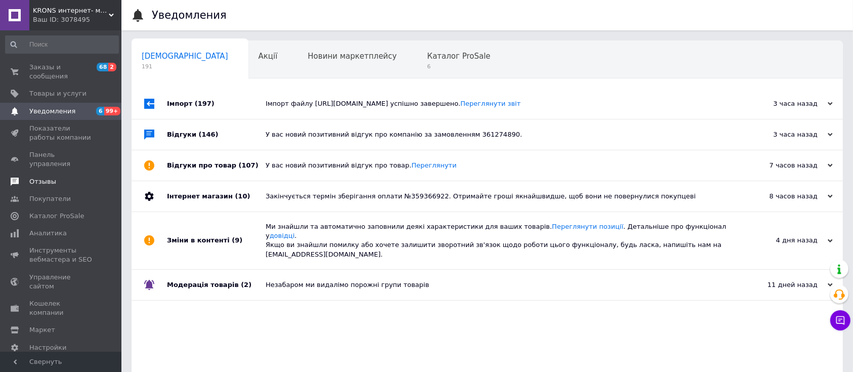 Image resolution: width=853 pixels, height=372 pixels. What do you see at coordinates (71, 11) in the screenshot?
I see `span: KRONS интернет- магазин` at bounding box center [71, 11].